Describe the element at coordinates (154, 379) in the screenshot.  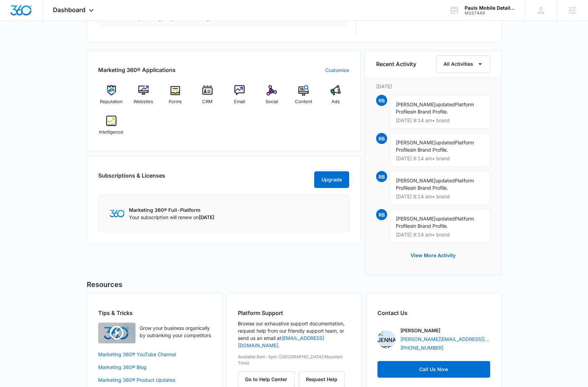
I see `a: Marketing 360® Product Updates` at that location.